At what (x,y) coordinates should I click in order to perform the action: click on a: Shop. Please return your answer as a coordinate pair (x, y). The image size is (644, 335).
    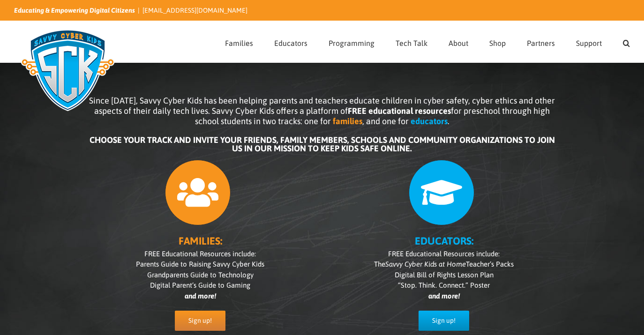
    Looking at the image, I should click on (497, 41).